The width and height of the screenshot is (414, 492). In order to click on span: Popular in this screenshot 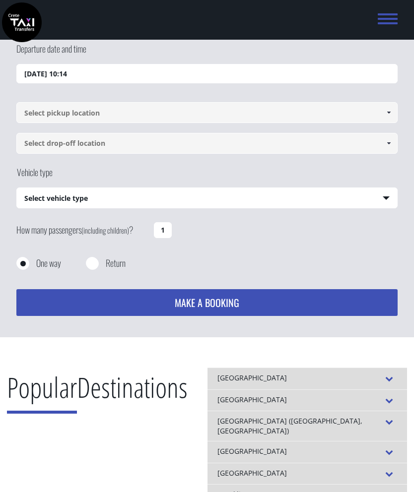, I will do `click(42, 391)`.